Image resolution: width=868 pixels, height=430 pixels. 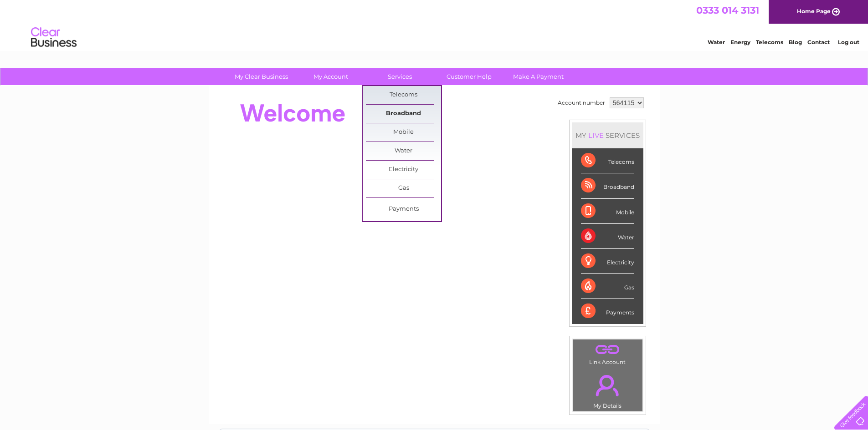 What do you see at coordinates (403, 170) in the screenshot?
I see `a: Electricity` at bounding box center [403, 170].